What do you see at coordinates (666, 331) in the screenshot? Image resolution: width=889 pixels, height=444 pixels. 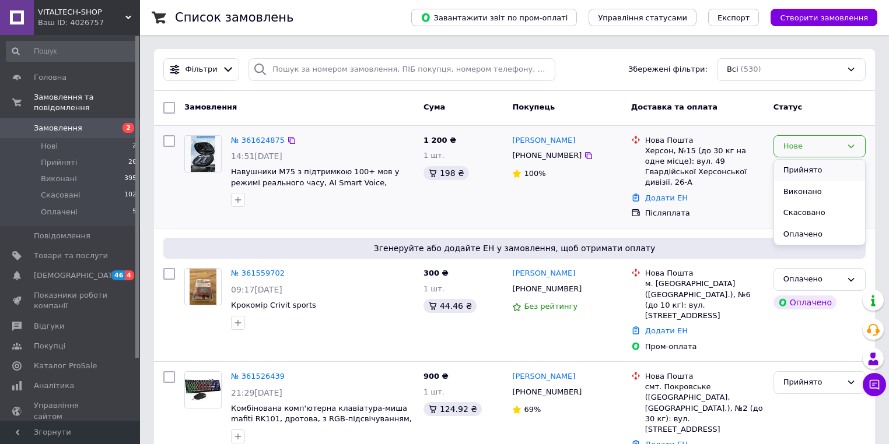 I see `a: Додати ЕН` at bounding box center [666, 331].